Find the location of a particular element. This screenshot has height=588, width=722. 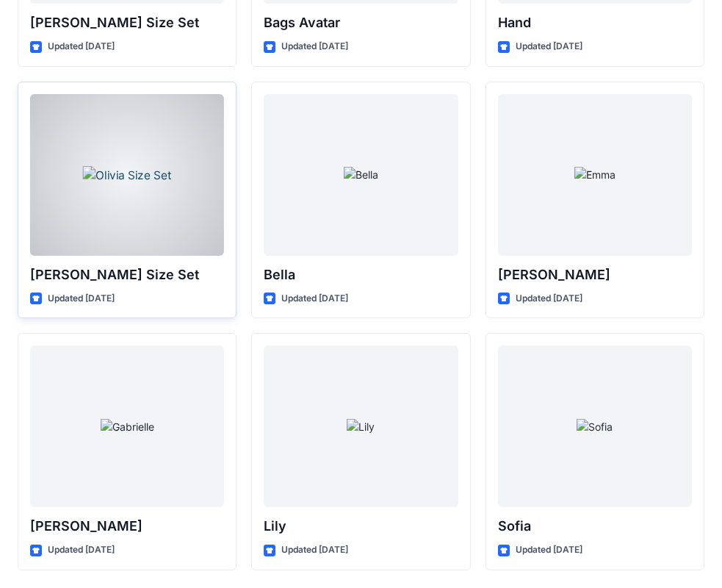

a: Bella is located at coordinates (361, 175).